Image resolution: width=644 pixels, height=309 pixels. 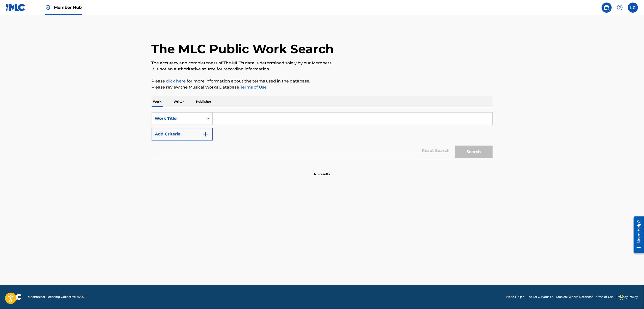 What do you see at coordinates (9, 20) in the screenshot?
I see `div: Open Resource Center` at bounding box center [9, 20].